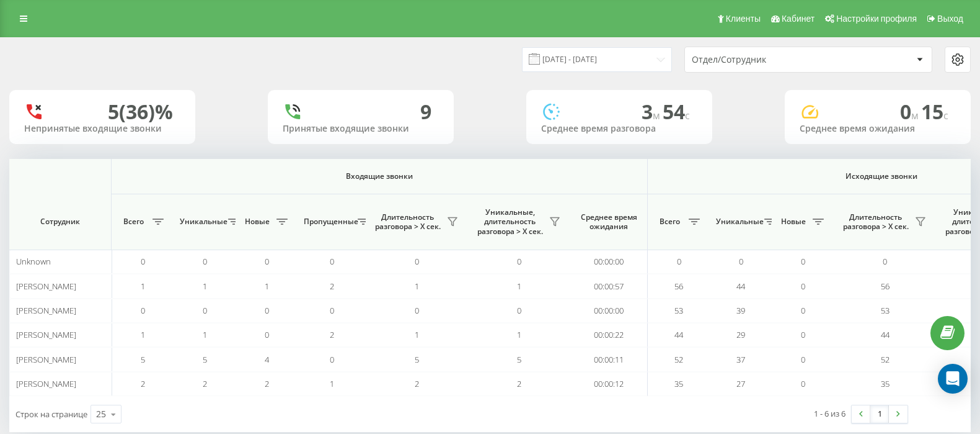 This screenshot has width=980, height=434. What do you see at coordinates (676, 111) in the screenshot?
I see `span: 54` at bounding box center [676, 111].